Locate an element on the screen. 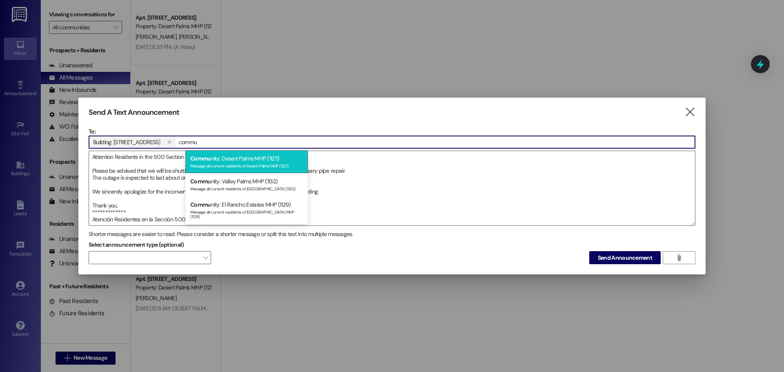 The image size is (784, 372). label: Select announcement type (optional) is located at coordinates (136, 244).